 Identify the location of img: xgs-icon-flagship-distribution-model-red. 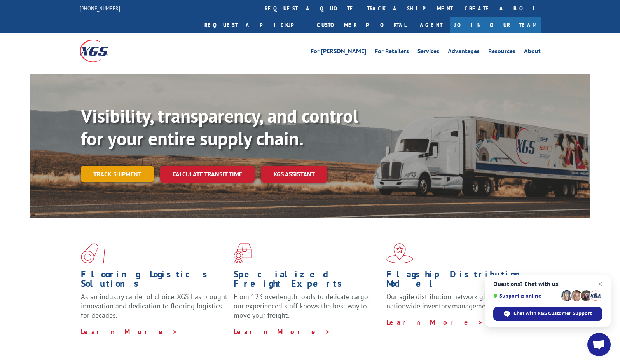
(400, 253).